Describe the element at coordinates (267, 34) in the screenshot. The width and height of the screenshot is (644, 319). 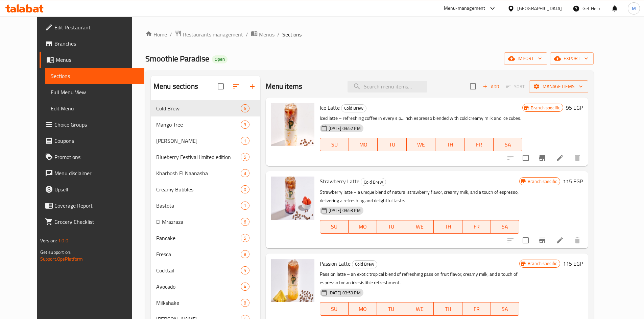
I see `span: Menus` at that location.